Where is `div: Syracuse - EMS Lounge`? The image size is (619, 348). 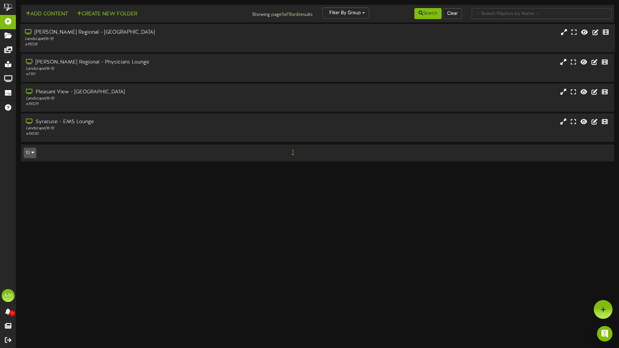
div: Syracuse - EMS Lounge is located at coordinates (145, 122).